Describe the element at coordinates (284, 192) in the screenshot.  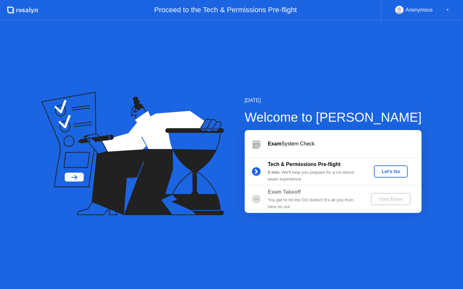
I see `b: Exam Takeoff` at that location.